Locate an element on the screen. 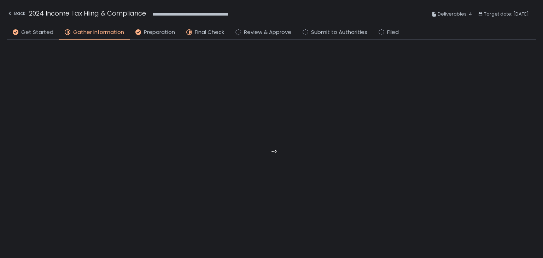 Image resolution: width=543 pixels, height=258 pixels. span: Get Started is located at coordinates (37, 32).